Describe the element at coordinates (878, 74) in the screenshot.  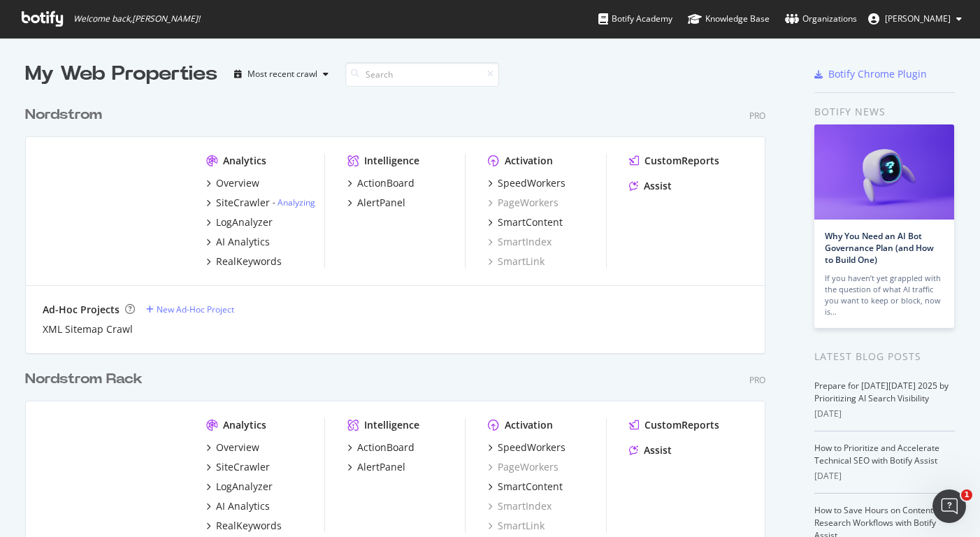
I see `div: Botify Chrome Plugin` at that location.